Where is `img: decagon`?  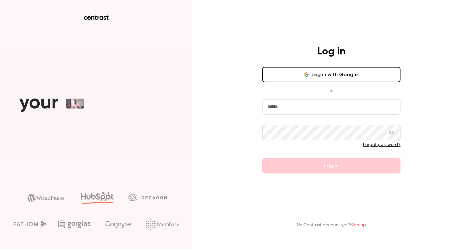
img: decagon is located at coordinates (148, 198).